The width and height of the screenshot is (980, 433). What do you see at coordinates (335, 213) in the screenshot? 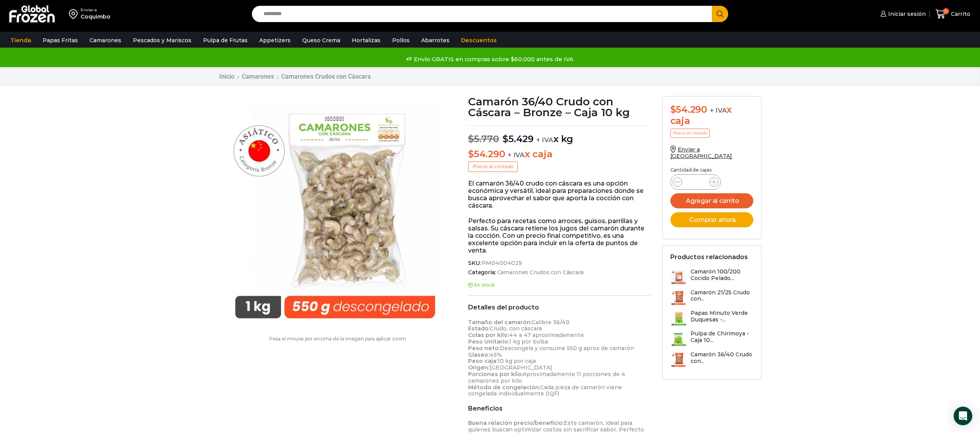
I see `img: Camarón 36/40 RHLSO Bronze` at bounding box center [335, 213].